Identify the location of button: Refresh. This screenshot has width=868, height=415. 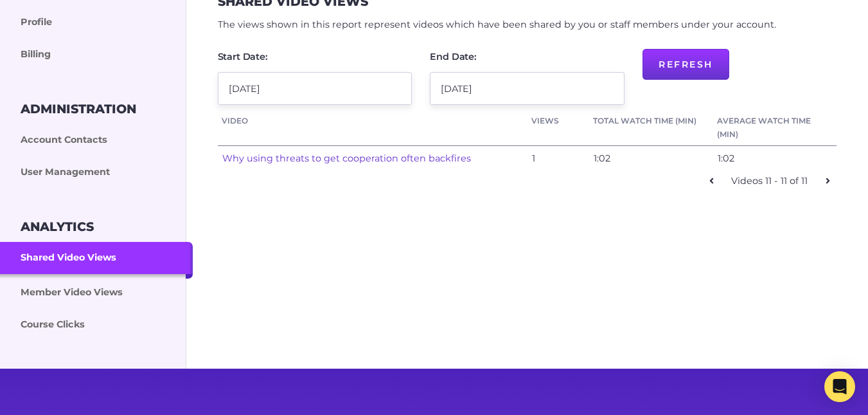
(686, 64).